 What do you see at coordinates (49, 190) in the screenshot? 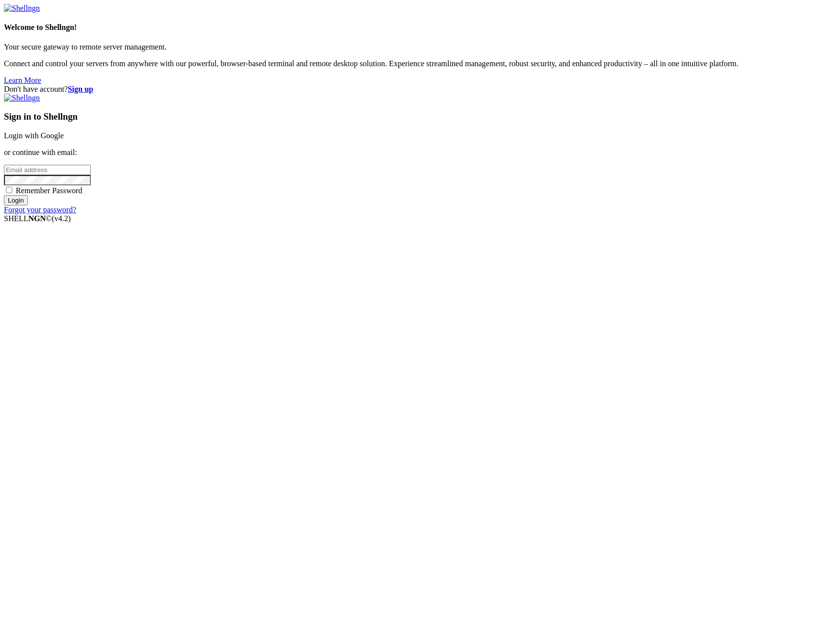
I see `span: Remember Password` at bounding box center [49, 190].